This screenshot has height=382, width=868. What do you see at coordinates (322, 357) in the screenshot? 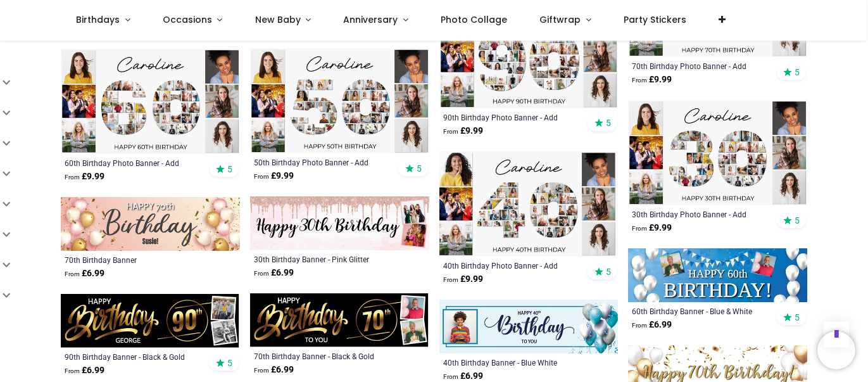
I see `div: 70th Birthday Banner - Black & Gold` at bounding box center [322, 357].